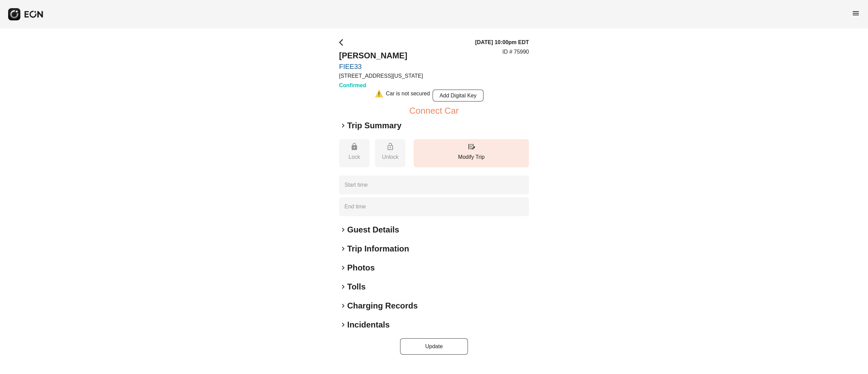  What do you see at coordinates (434, 111) in the screenshot?
I see `button: Connect Car` at bounding box center [434, 111].